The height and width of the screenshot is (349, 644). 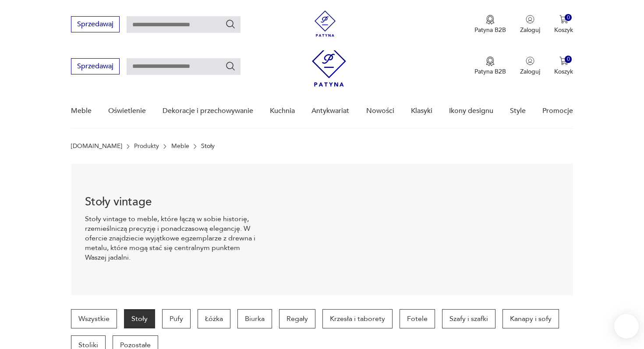 I want to click on a: Style, so click(x=518, y=111).